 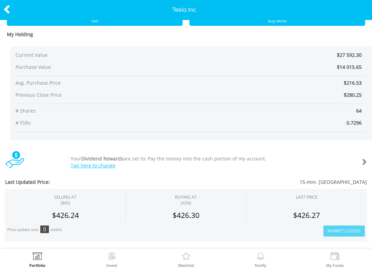 What do you see at coordinates (260, 257) in the screenshot?
I see `img: View Notifications` at bounding box center [260, 257].